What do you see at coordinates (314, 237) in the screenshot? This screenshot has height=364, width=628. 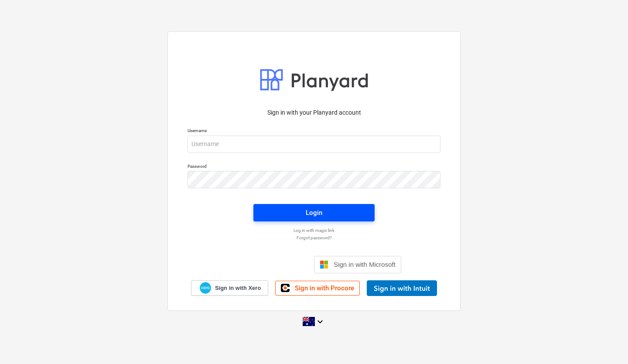 I see `p: Forgot password?` at bounding box center [314, 237].